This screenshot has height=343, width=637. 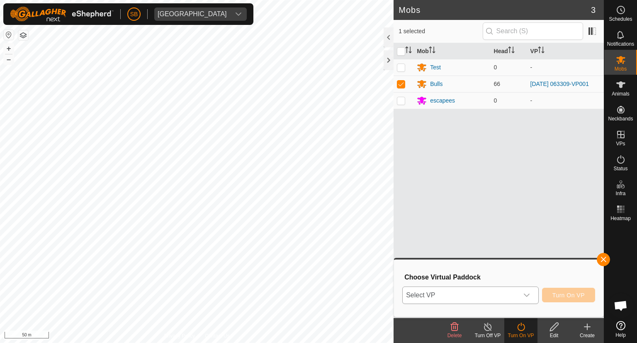 What do you see at coordinates (621, 69) in the screenshot?
I see `span: Mobs` at bounding box center [621, 69].